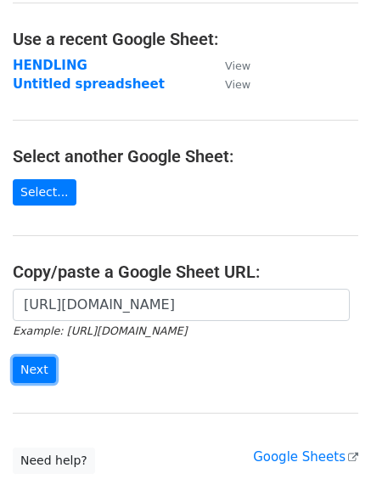  Describe the element at coordinates (88, 84) in the screenshot. I see `strong: Untitled spreadsheet` at that location.